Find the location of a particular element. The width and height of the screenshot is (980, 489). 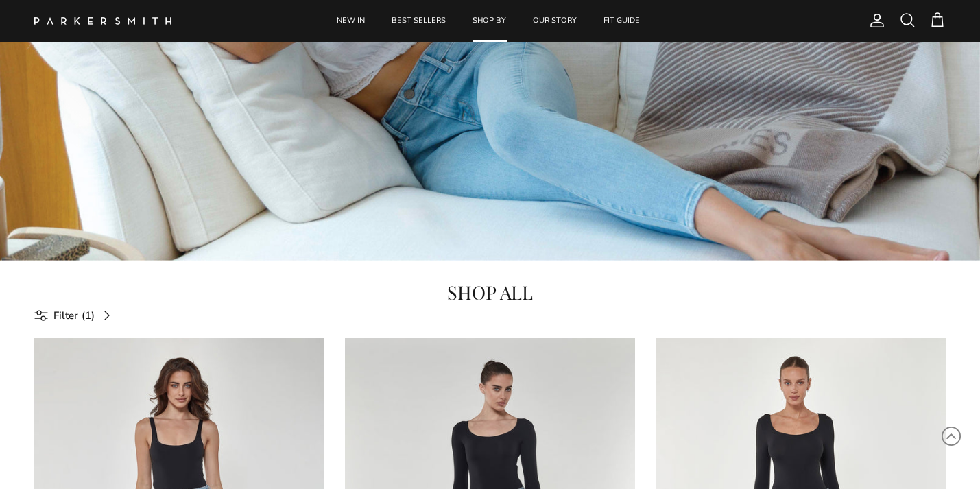

svg: Scroll to Top is located at coordinates (951, 436).